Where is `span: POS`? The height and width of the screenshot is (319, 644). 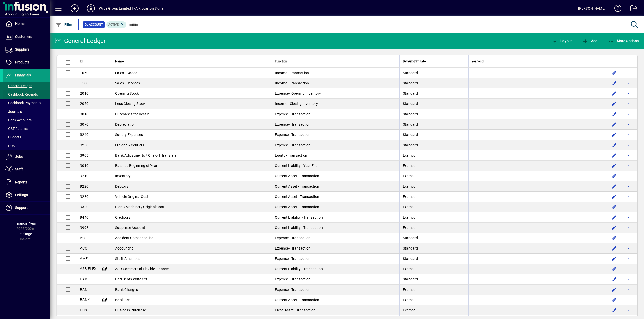
span: POS is located at coordinates (10, 146).